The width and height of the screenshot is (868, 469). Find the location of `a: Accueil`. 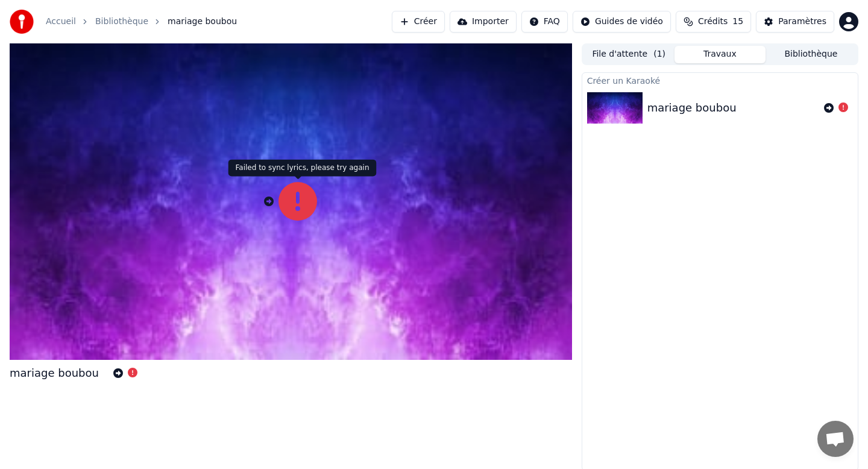

a: Accueil is located at coordinates (61, 21).